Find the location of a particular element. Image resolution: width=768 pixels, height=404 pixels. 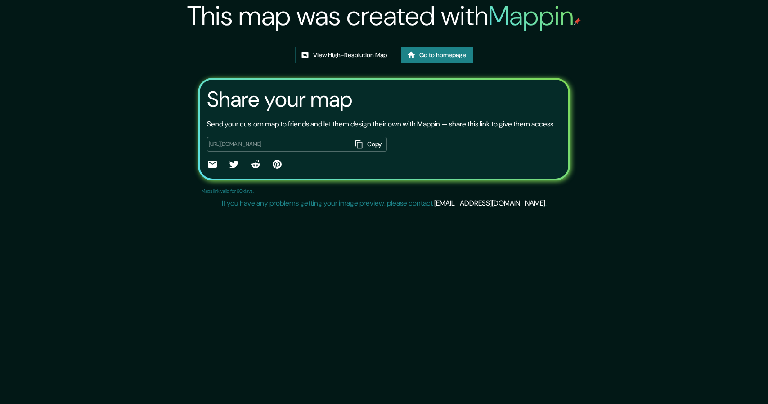

p: Maps link valid for 60 days. is located at coordinates (228, 191).